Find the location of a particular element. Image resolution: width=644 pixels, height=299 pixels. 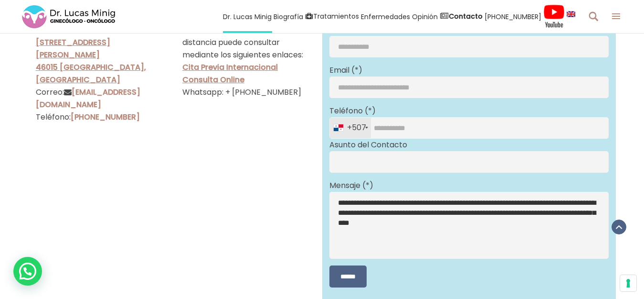

img: Videos Youtube Ginecología is located at coordinates (554, 17).